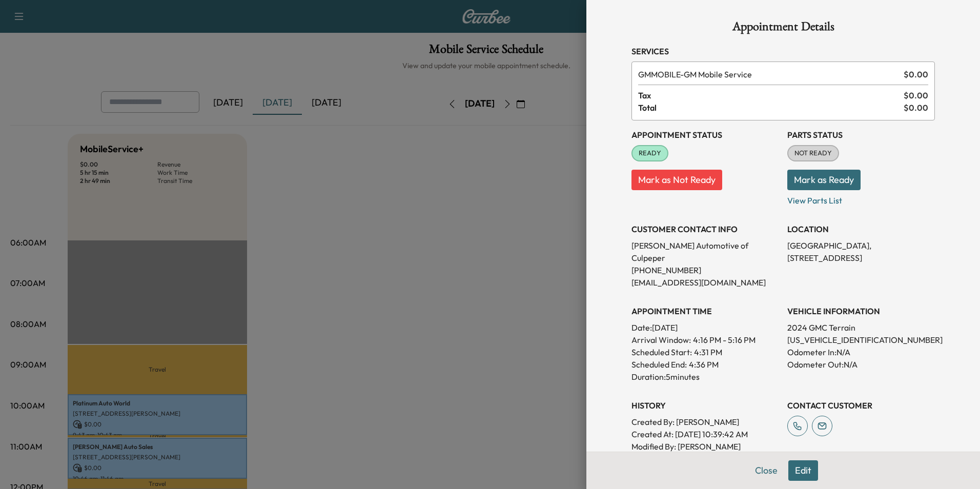  Describe the element at coordinates (861, 352) in the screenshot. I see `p: Odometer In: N/A` at that location.